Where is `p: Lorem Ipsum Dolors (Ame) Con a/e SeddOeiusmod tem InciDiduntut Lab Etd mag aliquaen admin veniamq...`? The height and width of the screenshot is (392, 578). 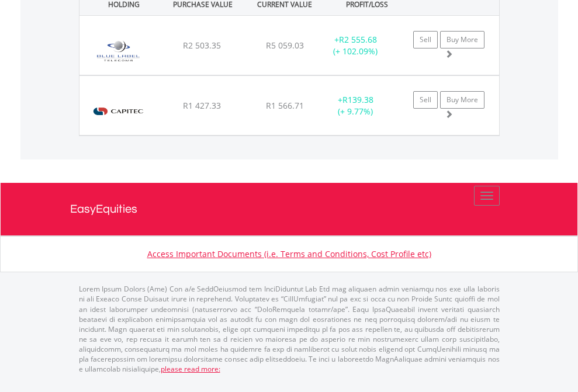
p: Lorem Ipsum Dolors (Ame) Con a/e SeddOeiusmod tem InciDiduntut Lab Etd mag aliquaen admin veniamq... is located at coordinates (289, 329).